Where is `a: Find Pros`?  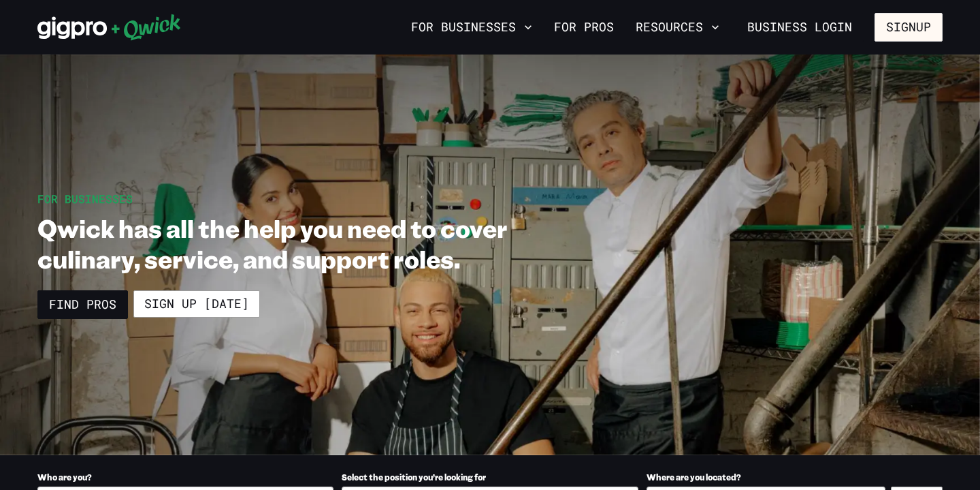
a: Find Pros is located at coordinates (82, 304).